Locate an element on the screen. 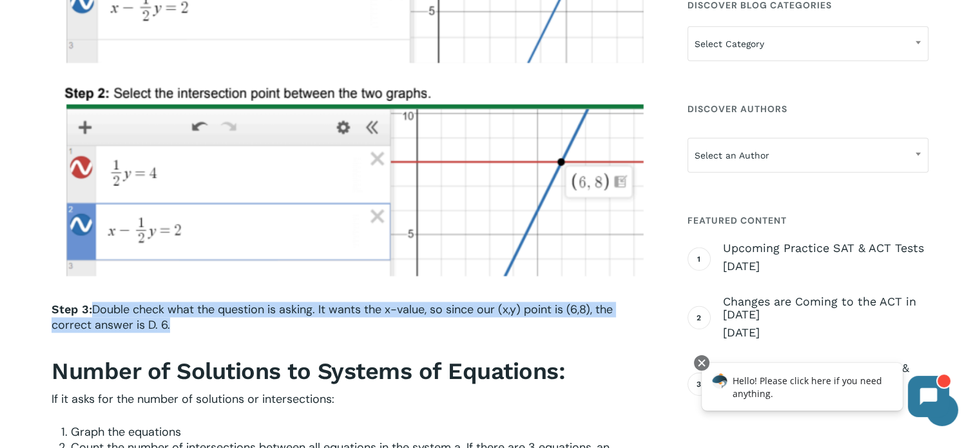  span: Double check what the question is asking. It wants the x-value, so since our (x,y) point is (6,8)... is located at coordinates (332, 317).